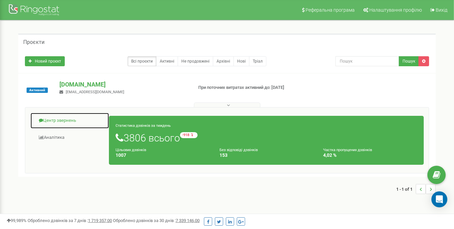 The height and width of the screenshot is (229, 454). I want to click on u: 1 719 357,00, so click(100, 220).